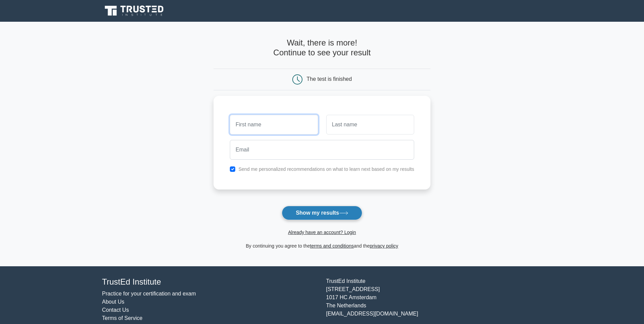 The width and height of the screenshot is (644, 324). Describe the element at coordinates (322, 48) in the screenshot. I see `h4: Wait, there is more! Continue to see your result` at that location.